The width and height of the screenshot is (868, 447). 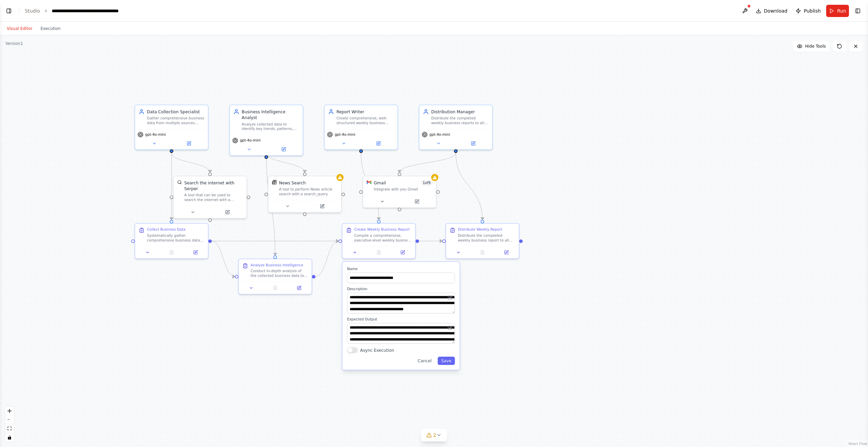 What do you see at coordinates (427, 183) in the screenshot?
I see `span: Number of enabled actions` at bounding box center [427, 183].